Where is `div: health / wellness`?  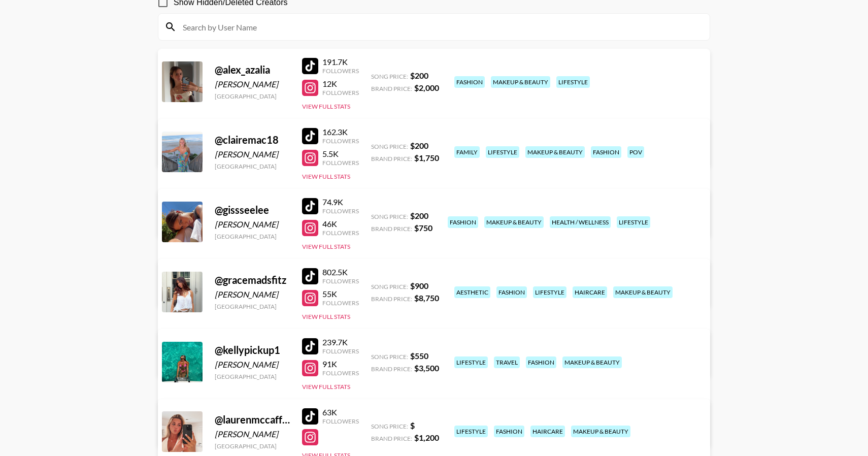 div: health / wellness is located at coordinates (580, 222).